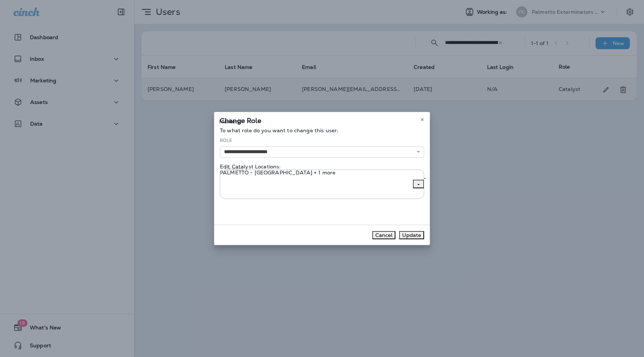 The width and height of the screenshot is (644, 357). Describe the element at coordinates (226, 140) in the screenshot. I see `label: Role` at that location.